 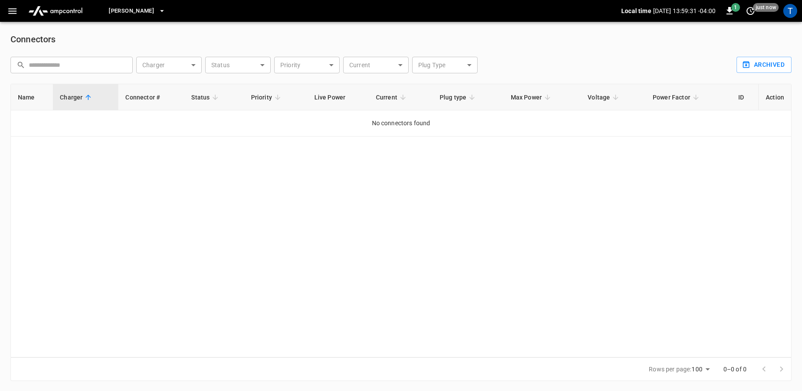 What do you see at coordinates (151, 97) in the screenshot?
I see `th: Connector #` at bounding box center [151, 97].